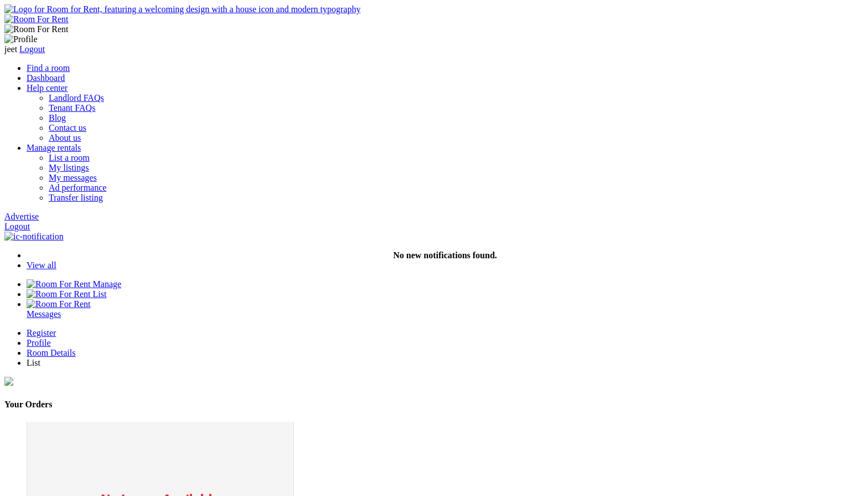 The height and width of the screenshot is (496, 868). Describe the element at coordinates (73, 177) in the screenshot. I see `a: My messages` at that location.